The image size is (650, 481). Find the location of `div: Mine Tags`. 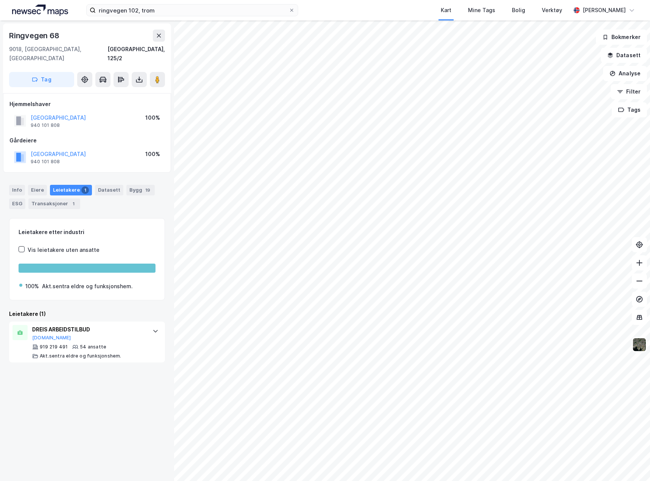

div: Mine Tags is located at coordinates (482, 10).